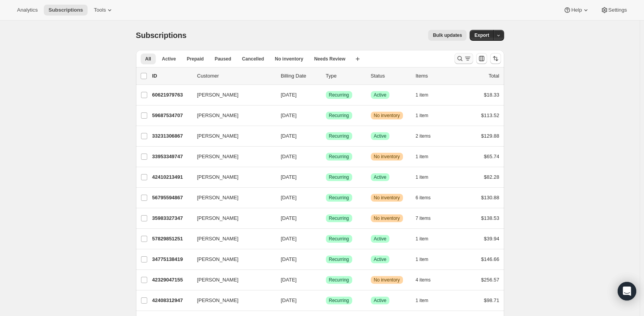 This screenshot has height=316, width=644. What do you see at coordinates (627, 291) in the screenshot?
I see `div: Open Intercom Messenger` at bounding box center [627, 291].